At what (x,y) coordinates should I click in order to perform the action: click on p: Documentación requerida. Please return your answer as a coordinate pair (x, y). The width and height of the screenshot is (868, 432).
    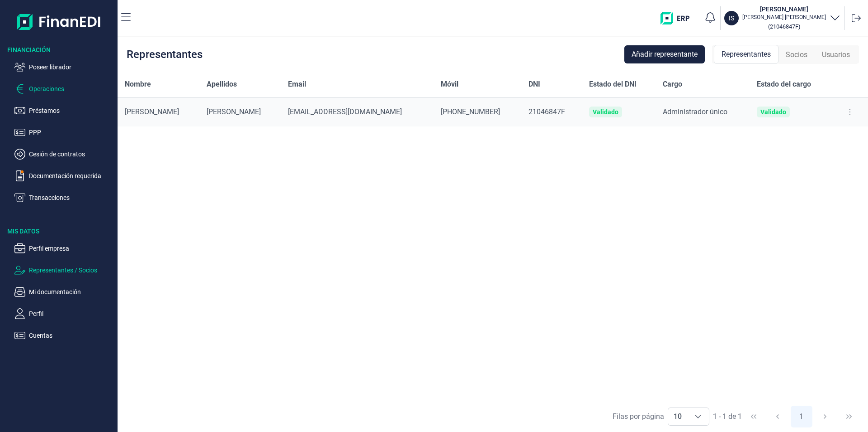
    Looking at the image, I should click on (72, 176).